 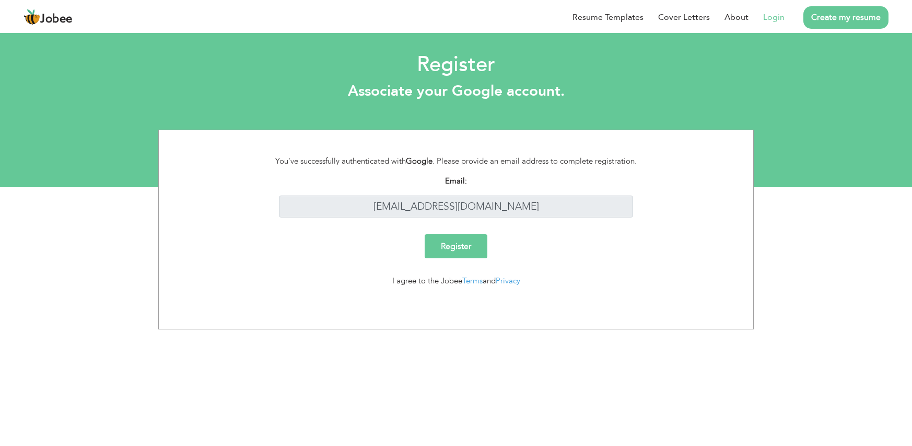 What do you see at coordinates (48, 17) in the screenshot?
I see `a: Jobee` at bounding box center [48, 17].